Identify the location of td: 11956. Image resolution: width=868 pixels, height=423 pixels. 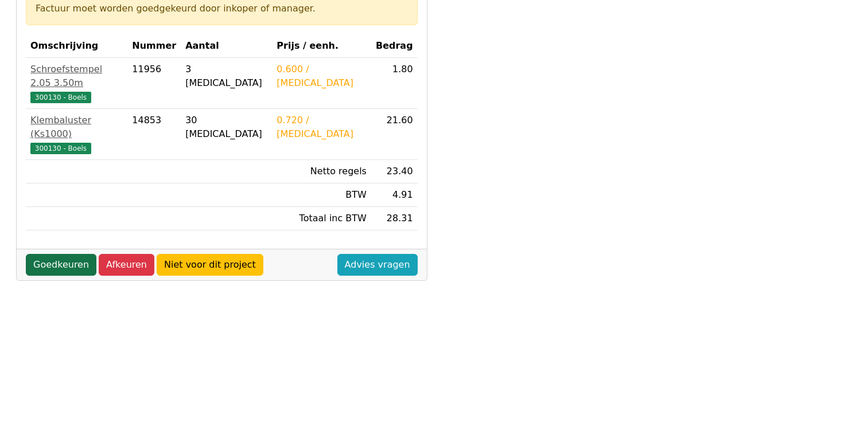
(154, 83).